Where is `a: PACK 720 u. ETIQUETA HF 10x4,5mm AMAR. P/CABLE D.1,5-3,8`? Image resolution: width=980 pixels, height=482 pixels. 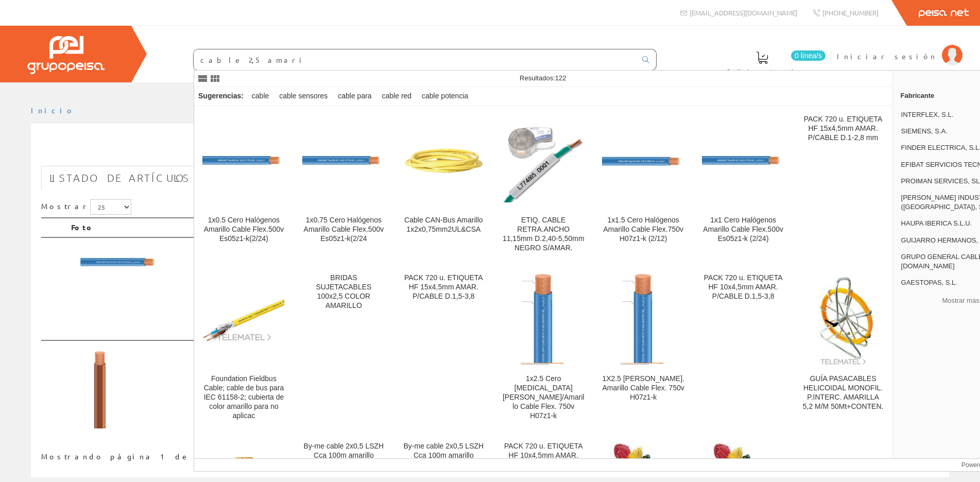 a: PACK 720 u. ETIQUETA HF 10x4,5mm AMAR. P/CABLE D.1,5-3,8 is located at coordinates (743, 349).